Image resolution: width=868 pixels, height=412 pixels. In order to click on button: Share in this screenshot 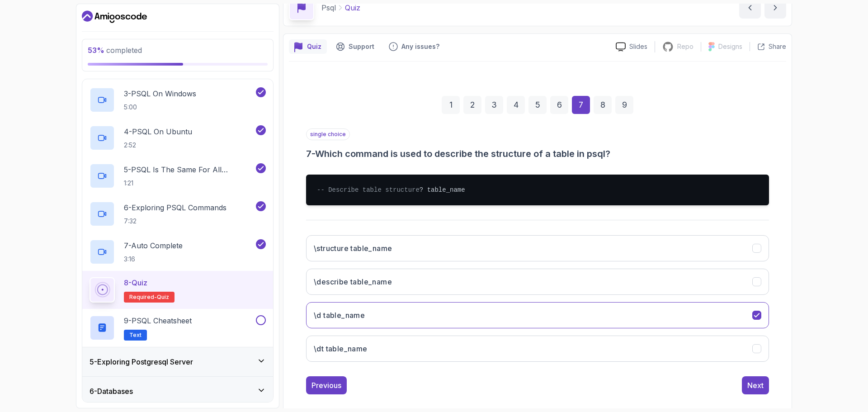, I will do `click(768, 46)`.